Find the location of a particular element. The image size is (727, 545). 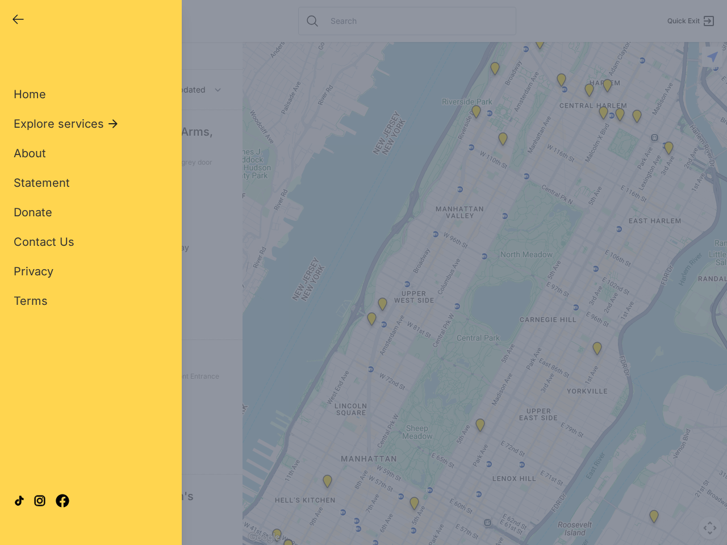

span: Statement is located at coordinates (41, 183).